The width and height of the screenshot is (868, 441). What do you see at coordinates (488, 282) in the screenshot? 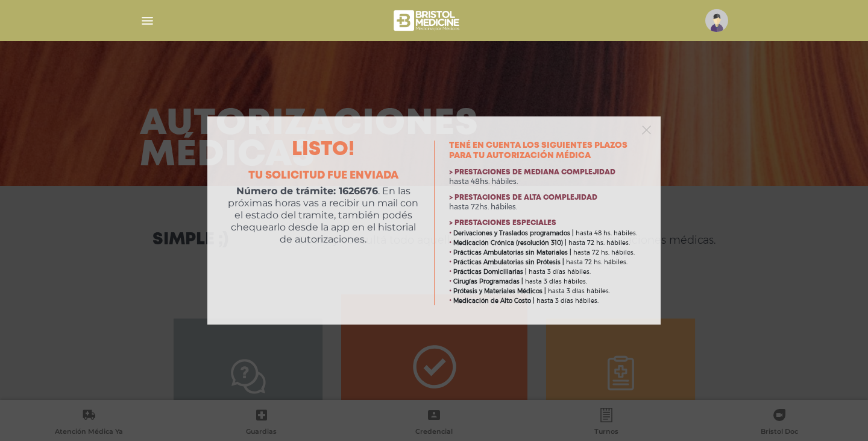
I see `b: Cirugías Programadas |` at bounding box center [488, 282].